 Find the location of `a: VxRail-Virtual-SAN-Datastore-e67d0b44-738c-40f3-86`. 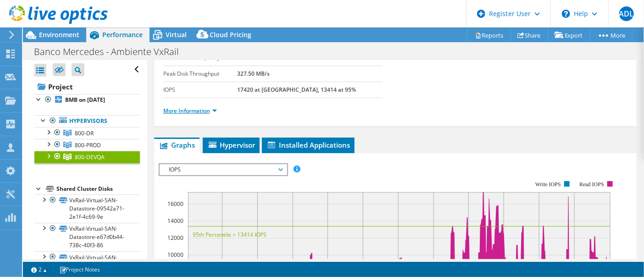

a: VxRail-Virtual-SAN-Datastore-e67d0b44-738c-40f3-86 is located at coordinates (87, 237).